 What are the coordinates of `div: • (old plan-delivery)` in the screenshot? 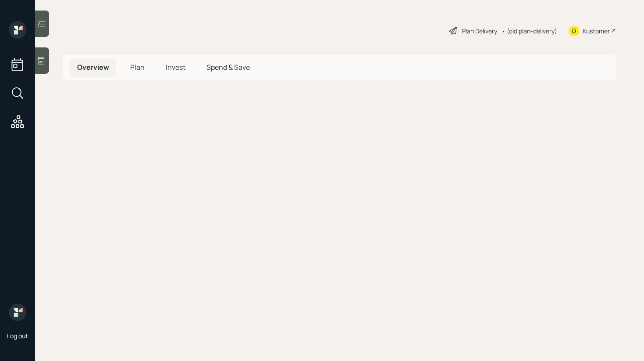 It's located at (529, 31).